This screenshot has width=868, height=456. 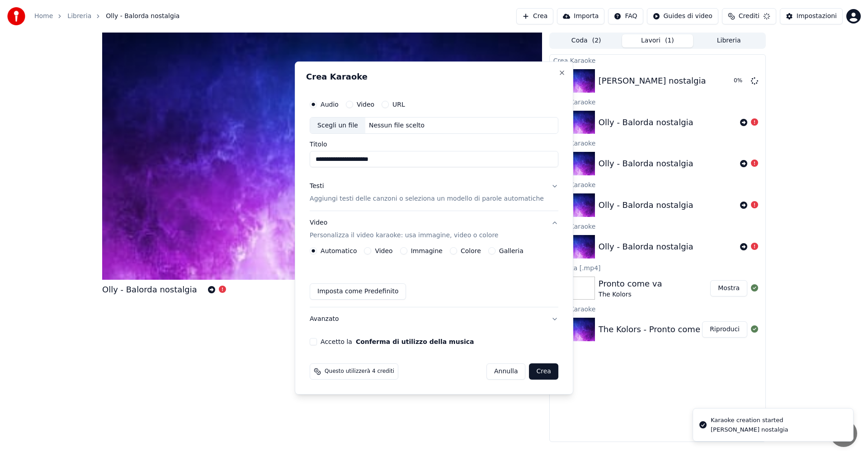 What do you see at coordinates (403, 230) in the screenshot?
I see `div: Video` at bounding box center [403, 230].